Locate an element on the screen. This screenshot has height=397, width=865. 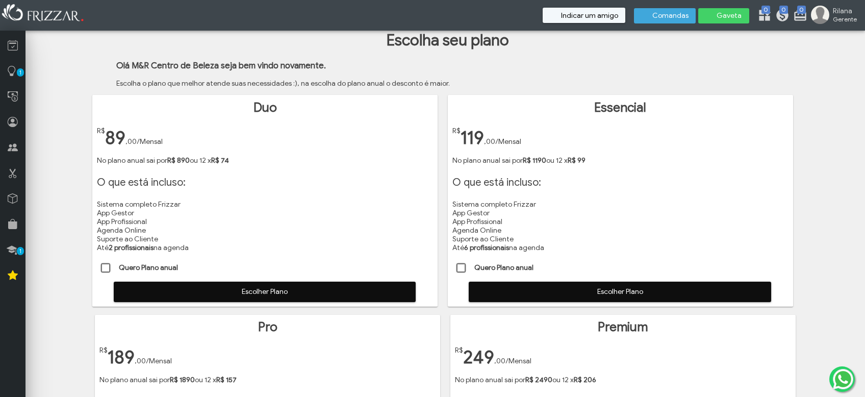
button: Indicar um amigo is located at coordinates (584, 15).